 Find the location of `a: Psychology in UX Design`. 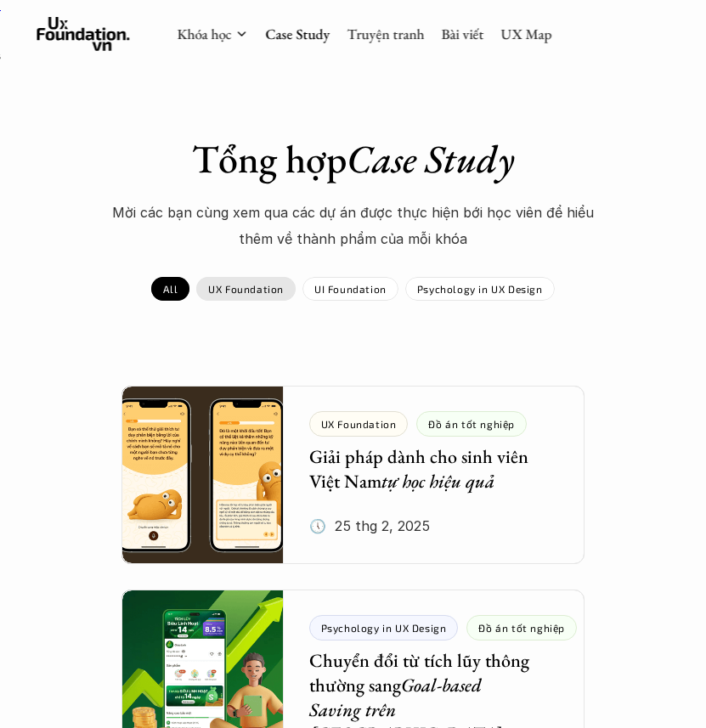

a: Psychology in UX Design is located at coordinates (480, 289).